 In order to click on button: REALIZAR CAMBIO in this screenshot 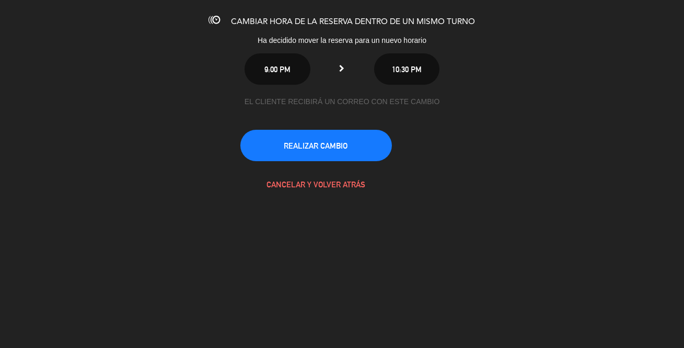, I will do `click(316, 145)`.